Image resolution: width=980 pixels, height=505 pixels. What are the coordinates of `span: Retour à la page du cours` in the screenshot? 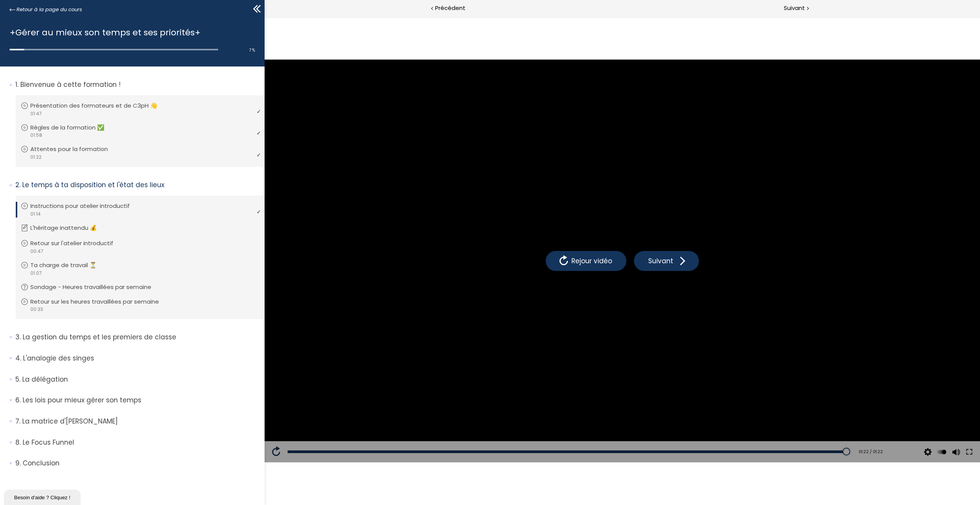 It's located at (49, 10).